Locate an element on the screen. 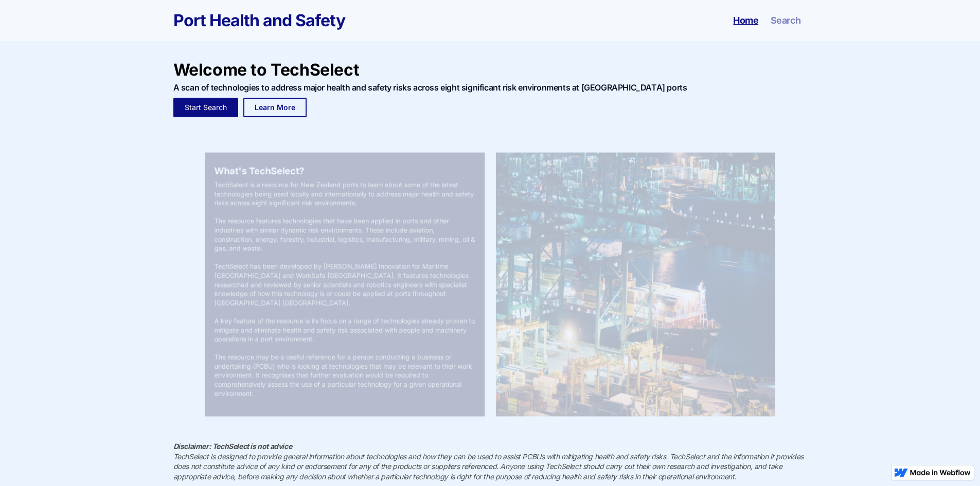 The height and width of the screenshot is (486, 980). img: Background is located at coordinates (636, 284).